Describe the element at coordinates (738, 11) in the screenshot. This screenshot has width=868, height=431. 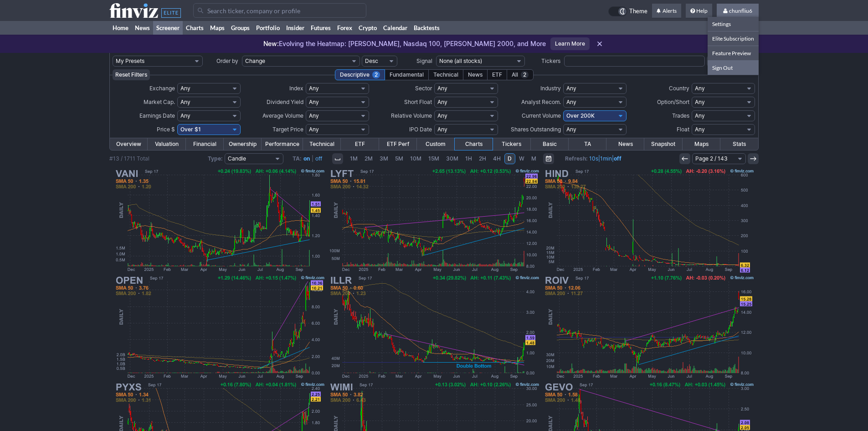
I see `a: chunfliu6` at that location.